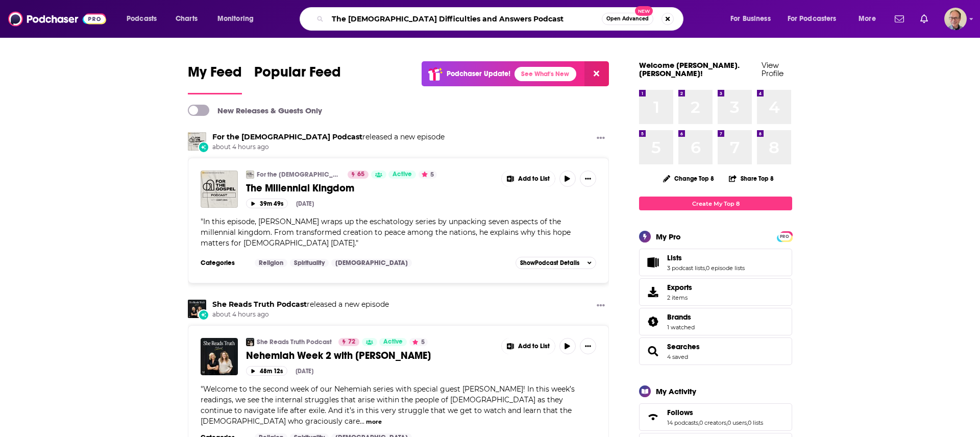 This screenshot has height=437, width=980. Describe the element at coordinates (141, 18) in the screenshot. I see `span: Podcasts` at that location.